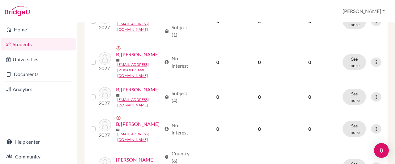 The image size is (395, 164). I want to click on div: Open Intercom Messenger, so click(381, 151).